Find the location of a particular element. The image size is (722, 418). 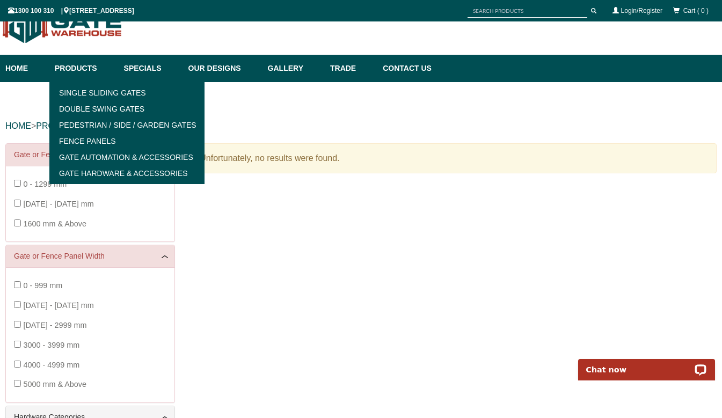

button: Open LiveChat chat widget is located at coordinates (130, 23).